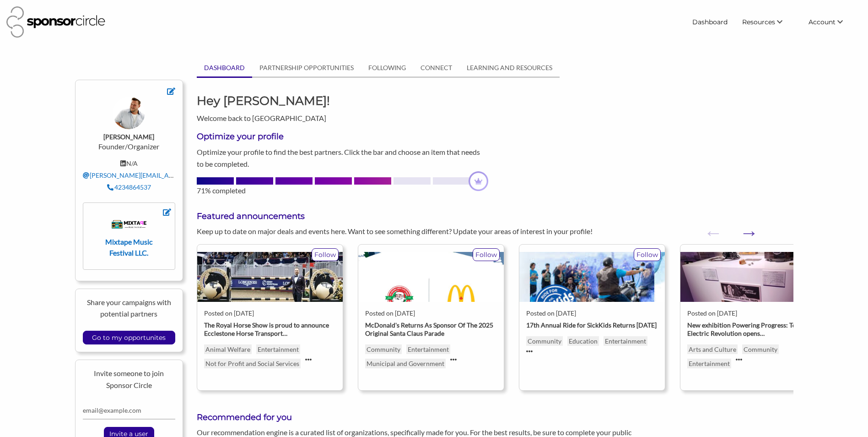 The height and width of the screenshot is (437, 868). What do you see at coordinates (823, 22) in the screenshot?
I see `span: Account` at bounding box center [823, 22].